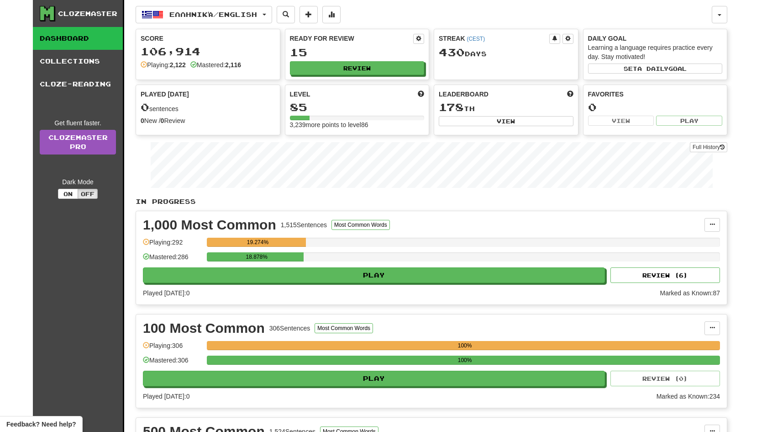 Image resolution: width=767 pixels, height=432 pixels. What do you see at coordinates (208, 107) in the screenshot?
I see `div: sentences` at bounding box center [208, 107].